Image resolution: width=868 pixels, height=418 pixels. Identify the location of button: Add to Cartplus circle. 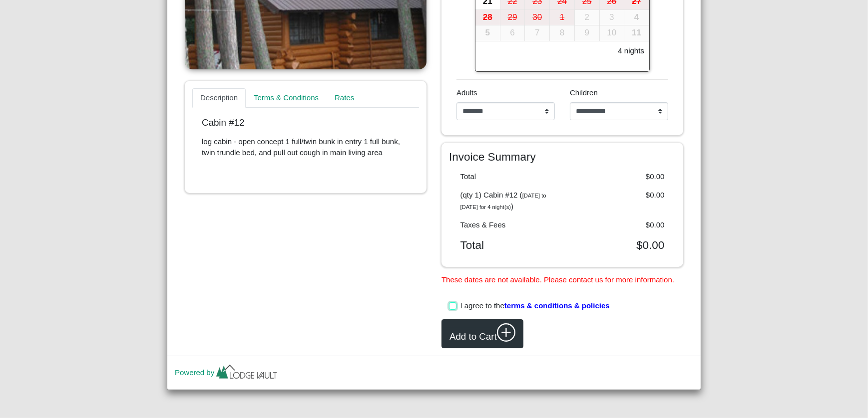
(483, 334).